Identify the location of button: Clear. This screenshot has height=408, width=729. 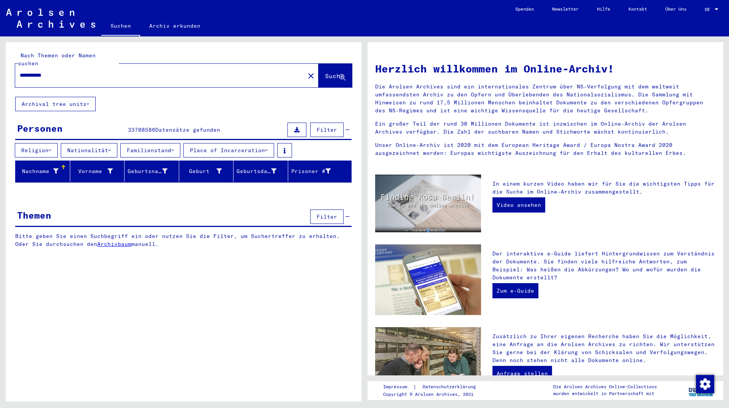
(311, 76).